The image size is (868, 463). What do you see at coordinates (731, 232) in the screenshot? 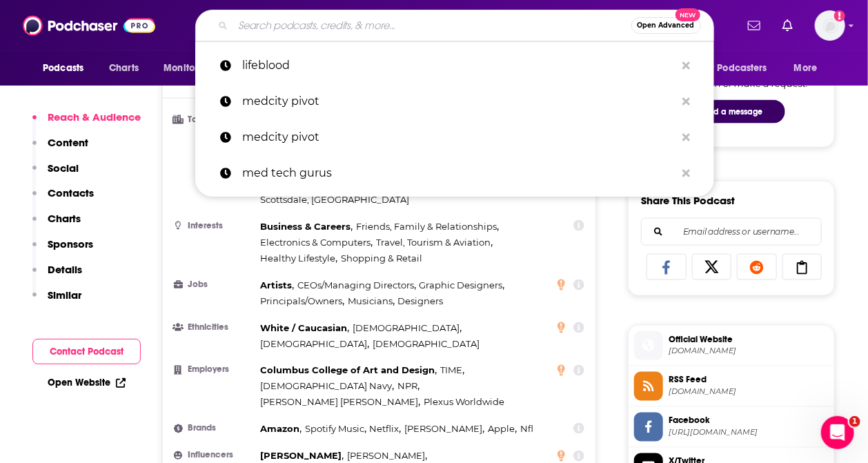
I see `input: Email address or username...` at bounding box center [731, 232].